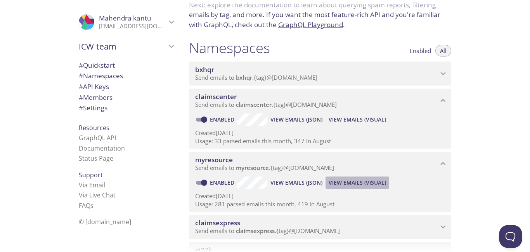 The width and height of the screenshot is (530, 252). I want to click on div: bxhqr namespace, so click(320, 74).